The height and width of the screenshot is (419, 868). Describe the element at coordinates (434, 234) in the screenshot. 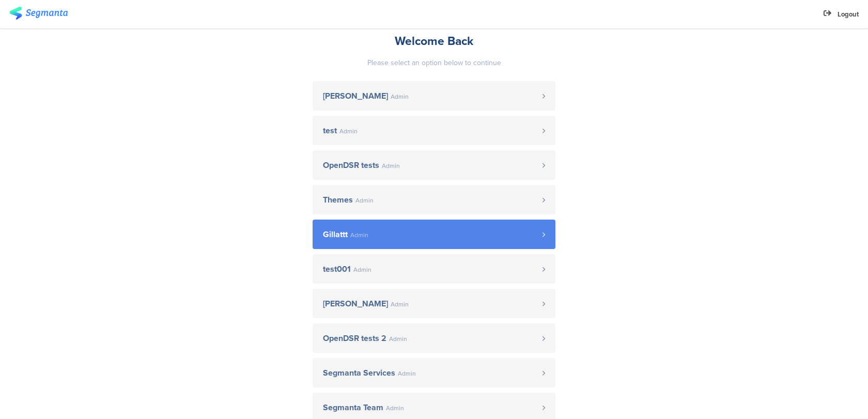

I see `a: Gillattt Admin` at that location.